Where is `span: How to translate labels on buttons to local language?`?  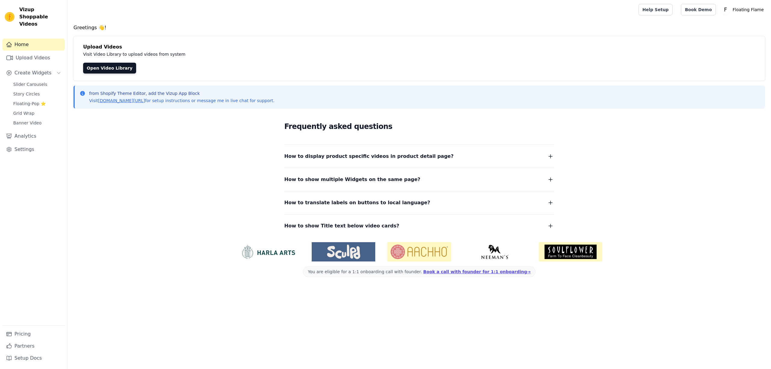
span: How to translate labels on buttons to local language? is located at coordinates (357, 203).